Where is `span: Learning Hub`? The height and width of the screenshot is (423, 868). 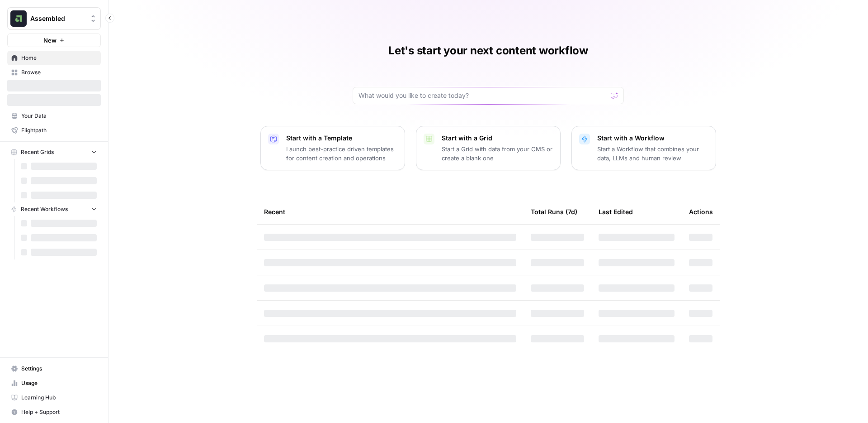
span: Learning Hub is located at coordinates (59, 397).